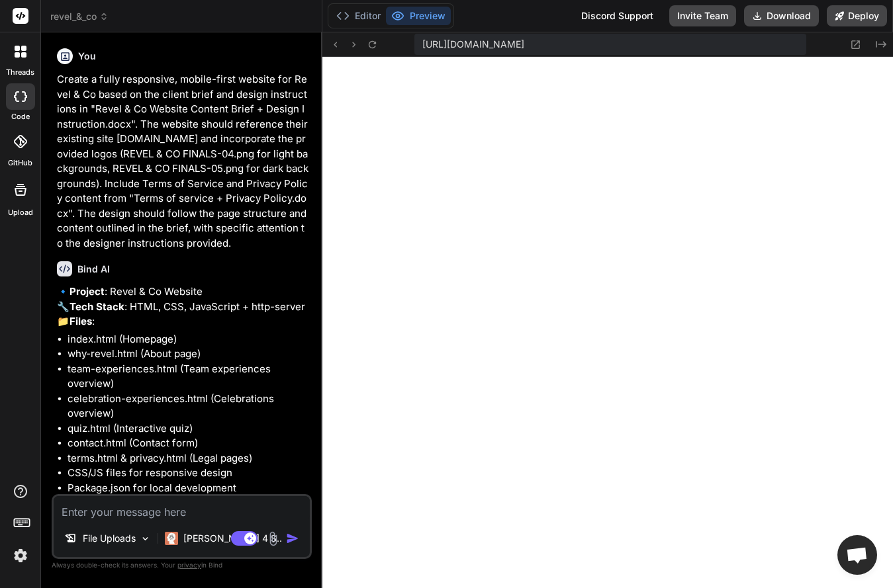 The width and height of the screenshot is (893, 588). I want to click on img: attachment, so click(273, 539).